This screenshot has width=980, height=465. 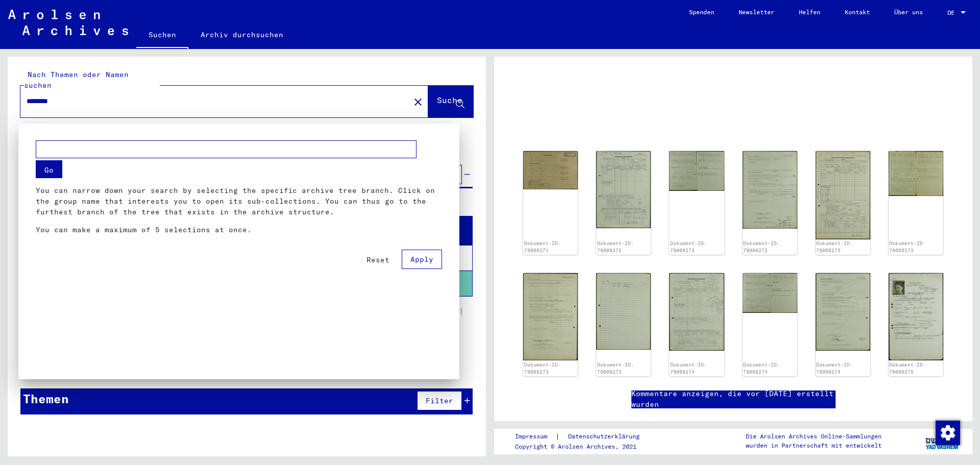 What do you see at coordinates (422, 259) in the screenshot?
I see `button: Apply` at bounding box center [422, 259].